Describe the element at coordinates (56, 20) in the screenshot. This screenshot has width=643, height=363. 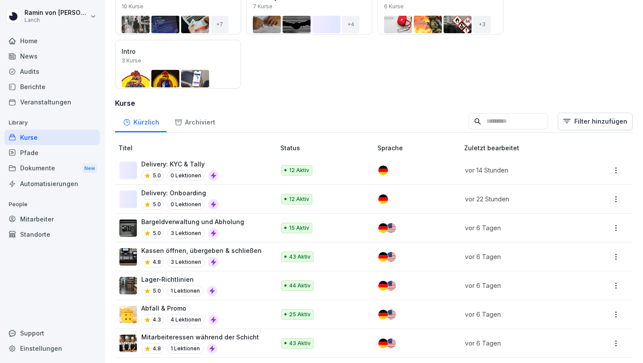
I see `p: Lanch` at that location.